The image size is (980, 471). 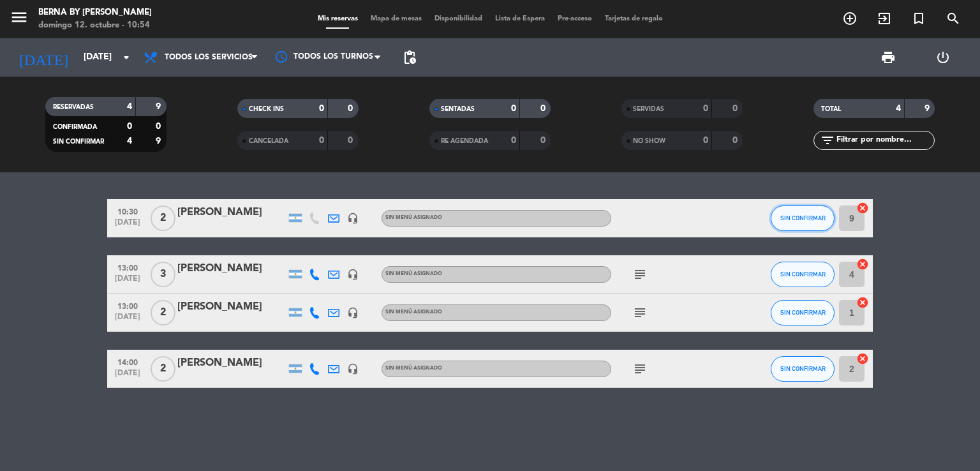 What do you see at coordinates (458, 18) in the screenshot?
I see `span: Disponibilidad` at bounding box center [458, 18].